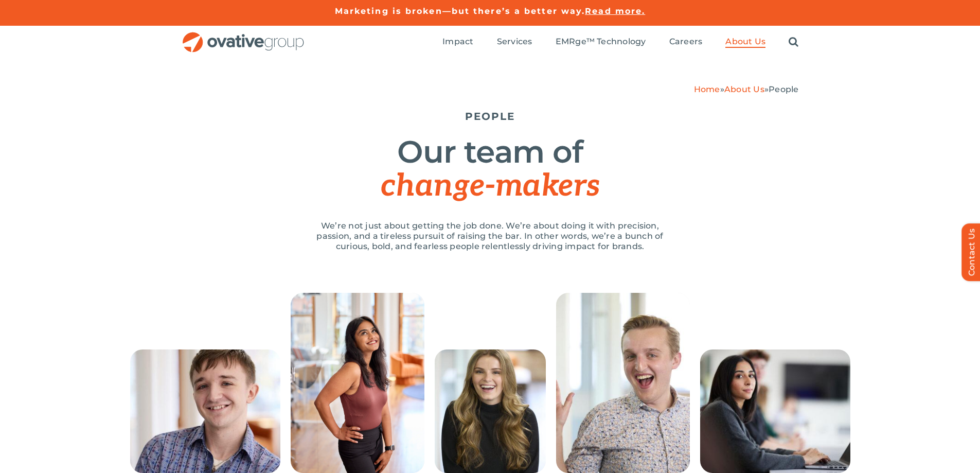 This screenshot has height=473, width=980. What do you see at coordinates (615, 11) in the screenshot?
I see `a: Read more.` at bounding box center [615, 11].